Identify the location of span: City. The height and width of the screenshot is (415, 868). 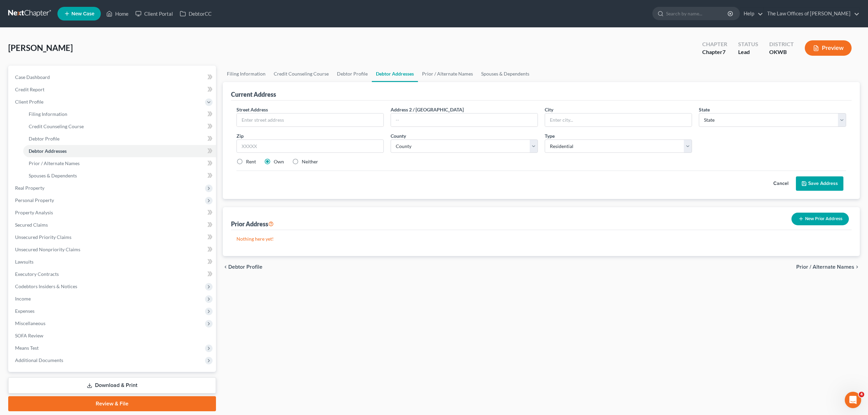
(549, 110).